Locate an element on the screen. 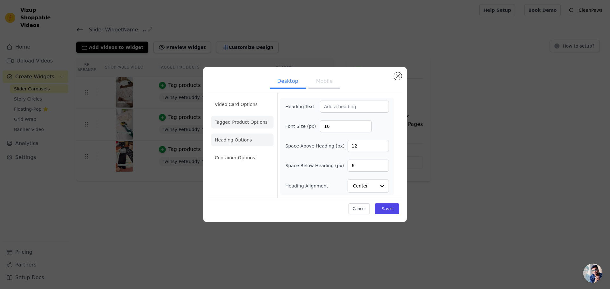 This screenshot has height=289, width=610. button: Close modal is located at coordinates (398, 76).